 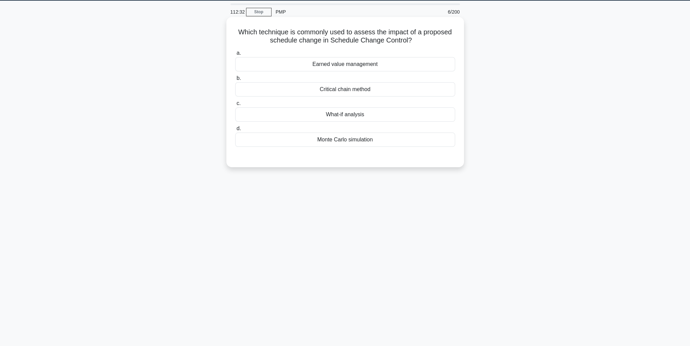 I want to click on div: Earned value management, so click(x=345, y=64).